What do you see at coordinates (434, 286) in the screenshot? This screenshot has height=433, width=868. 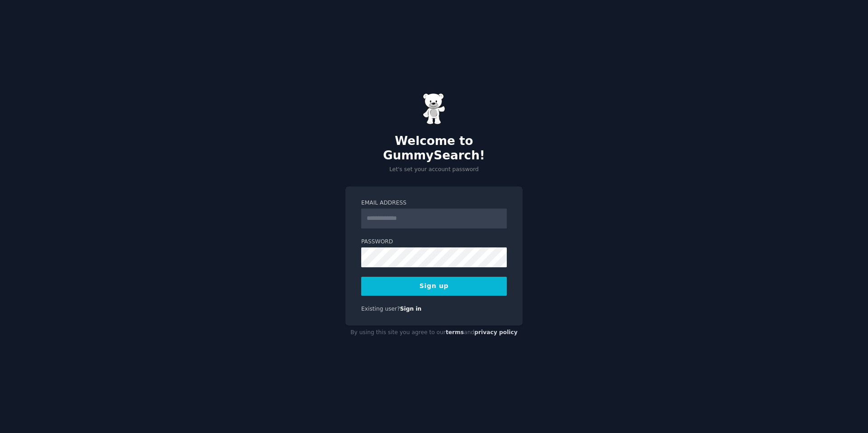 I see `button: Sign up` at bounding box center [434, 286].